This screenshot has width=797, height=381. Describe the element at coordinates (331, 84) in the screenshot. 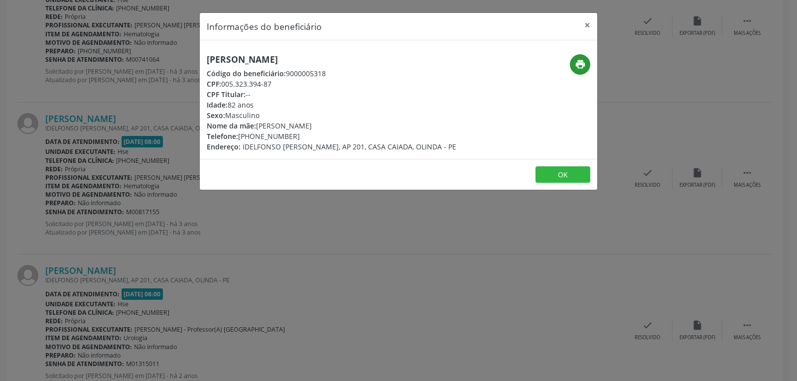

I see `div: 005.323.394-87` at that location.